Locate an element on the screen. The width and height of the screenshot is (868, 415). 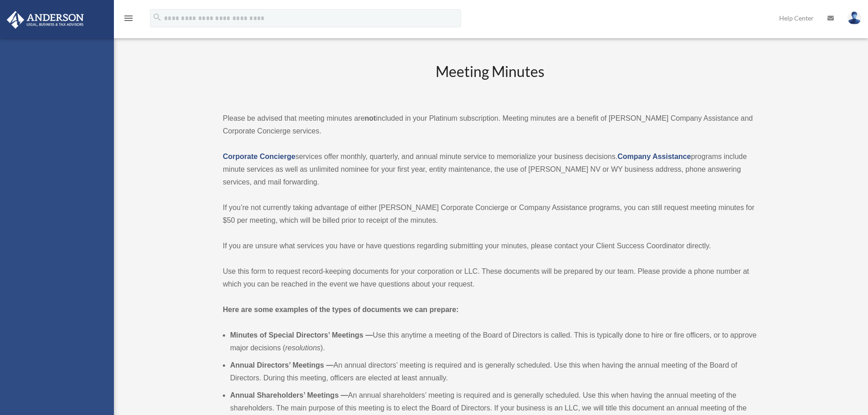
strong: Company Assistance is located at coordinates (654, 156).